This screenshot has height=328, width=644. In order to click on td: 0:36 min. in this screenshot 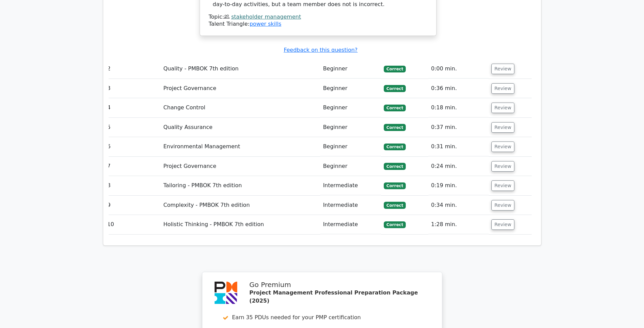, I will do `click(459, 88)`.